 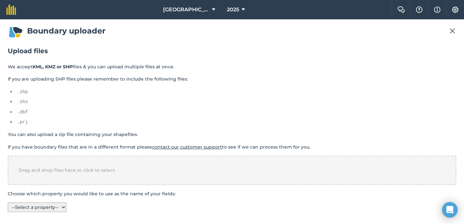 I want to click on img: A cog icon, so click(x=455, y=10).